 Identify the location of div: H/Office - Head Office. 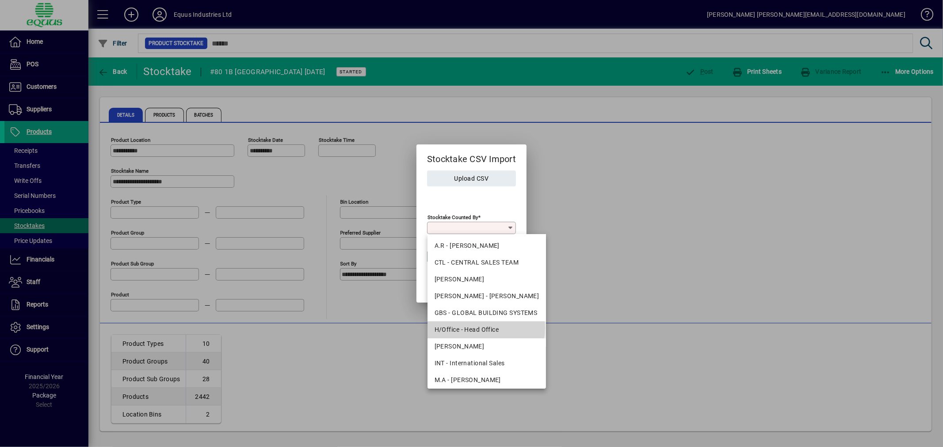
(487, 330).